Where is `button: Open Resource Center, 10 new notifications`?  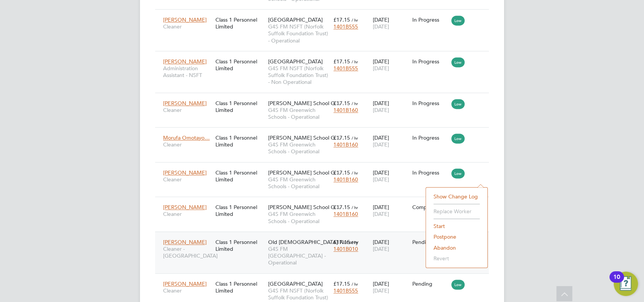 button: Open Resource Center, 10 new notifications is located at coordinates (626, 283).